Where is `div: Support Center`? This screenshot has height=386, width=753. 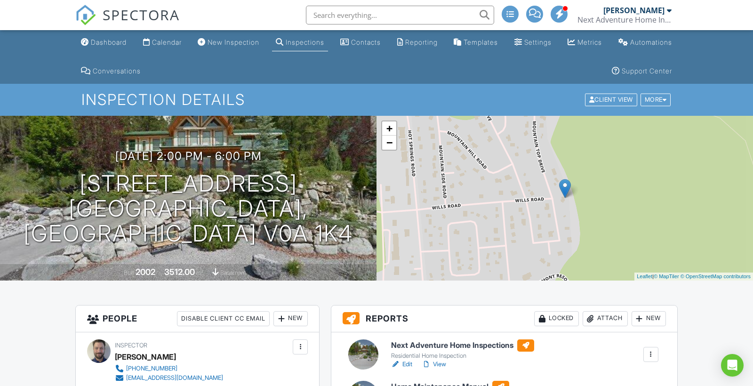 div: Support Center is located at coordinates (647, 71).